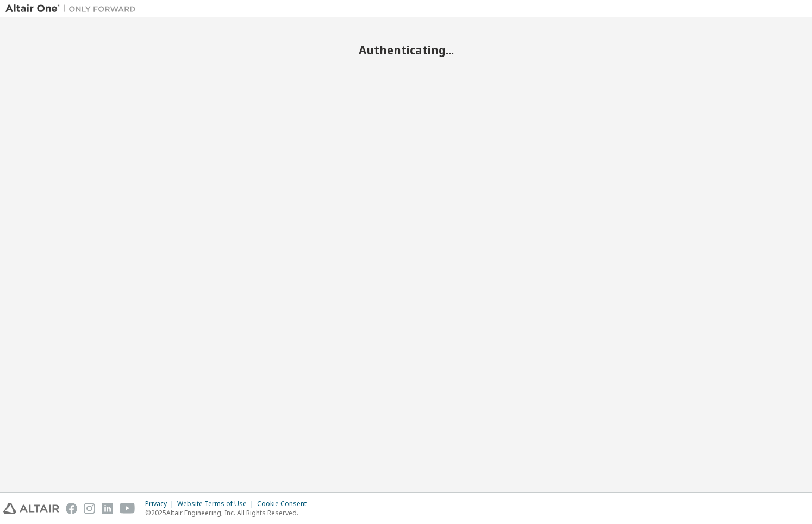 This screenshot has width=812, height=524. I want to click on div: Cookie Consent, so click(285, 503).